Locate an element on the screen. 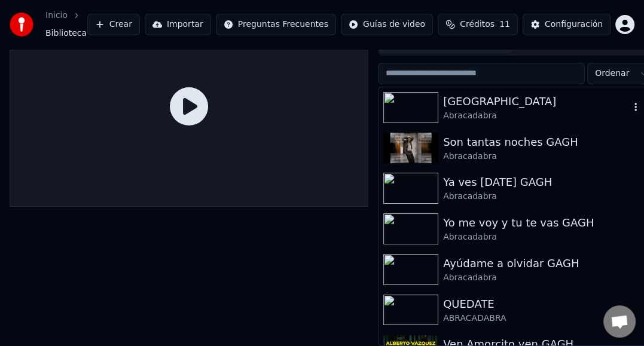 The height and width of the screenshot is (346, 644). div: ABRACADABRA is located at coordinates (543, 319).